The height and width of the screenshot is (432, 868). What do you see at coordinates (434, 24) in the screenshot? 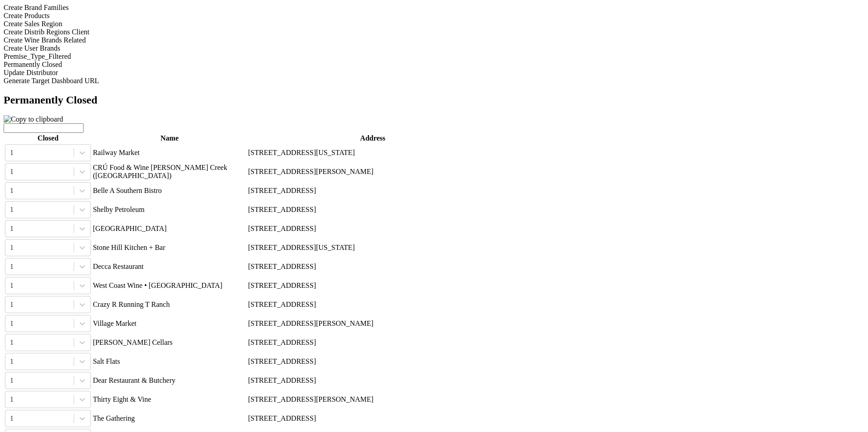
I see `div: Create Sales Region` at bounding box center [434, 24].